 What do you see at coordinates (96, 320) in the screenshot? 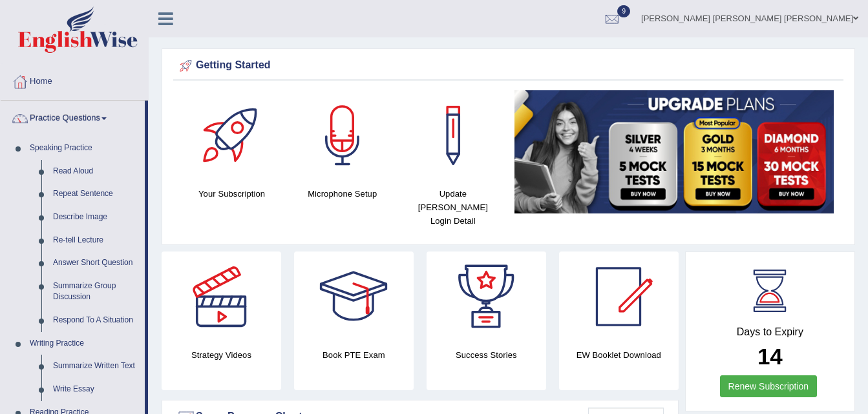
I see `a: Respond To A Situation` at bounding box center [96, 320].